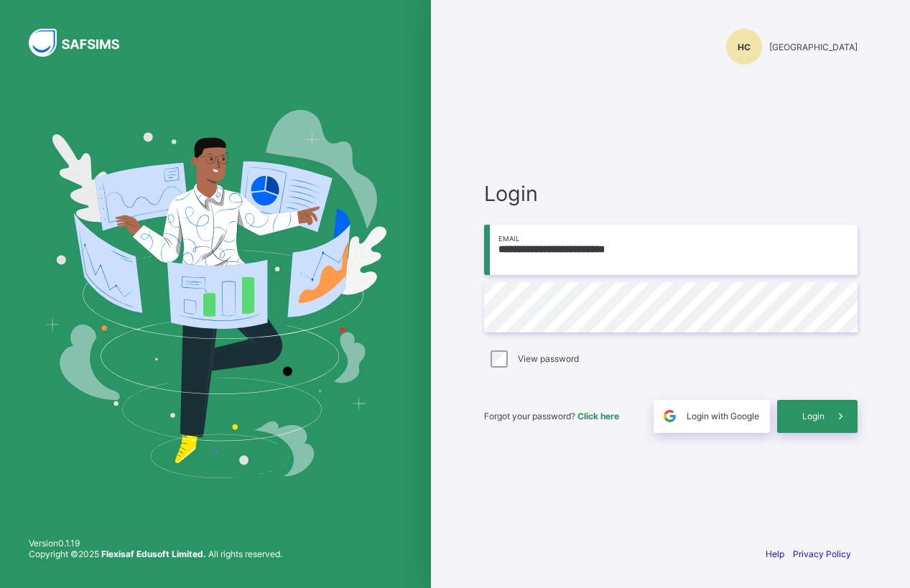  I want to click on span: Login with Google, so click(723, 415).